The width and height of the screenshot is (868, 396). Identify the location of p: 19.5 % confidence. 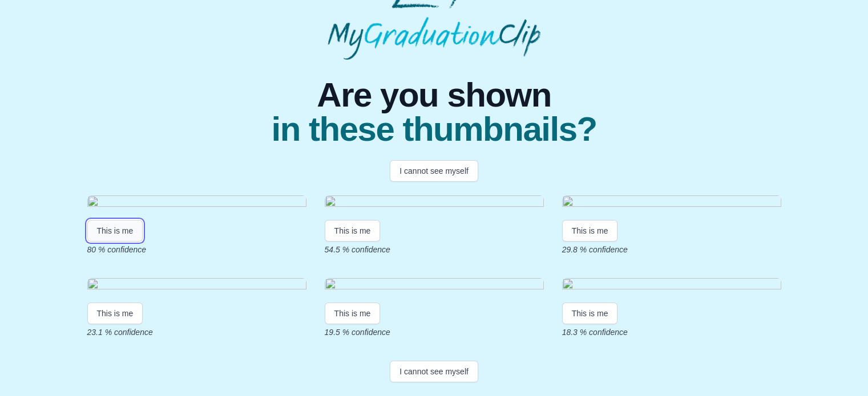
(434, 332).